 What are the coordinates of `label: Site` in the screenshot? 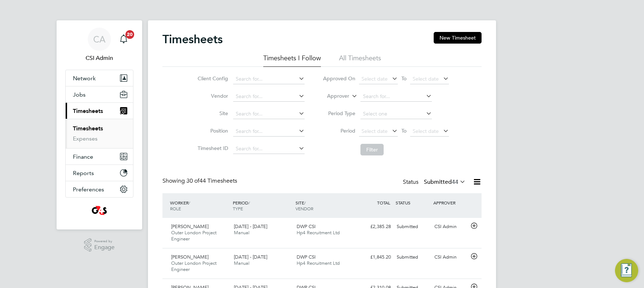 It's located at (212, 114).